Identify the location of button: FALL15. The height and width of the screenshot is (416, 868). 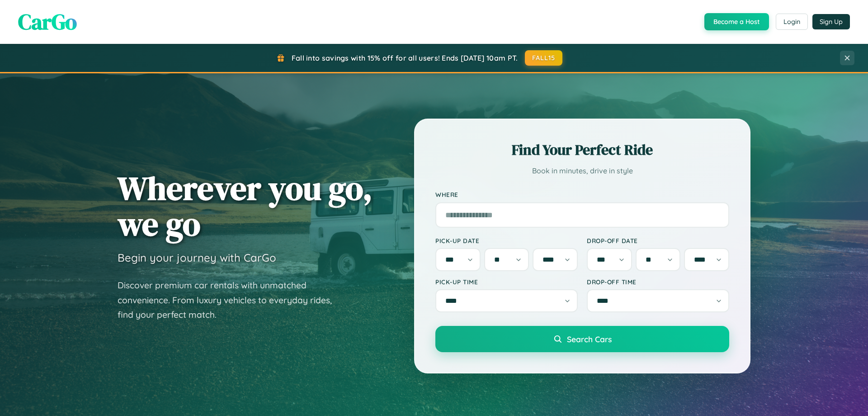
(544, 58).